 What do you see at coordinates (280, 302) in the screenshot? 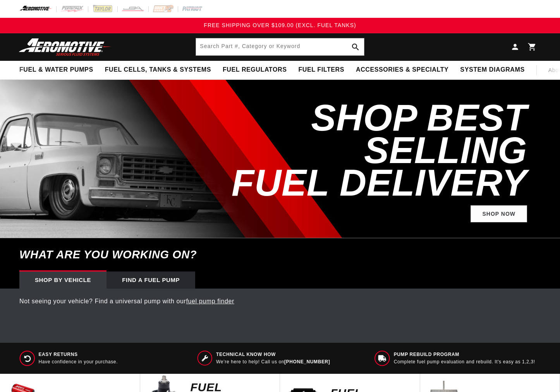
I see `p: Not seeing your vehicle? Find a universal pump with our` at bounding box center [280, 302].